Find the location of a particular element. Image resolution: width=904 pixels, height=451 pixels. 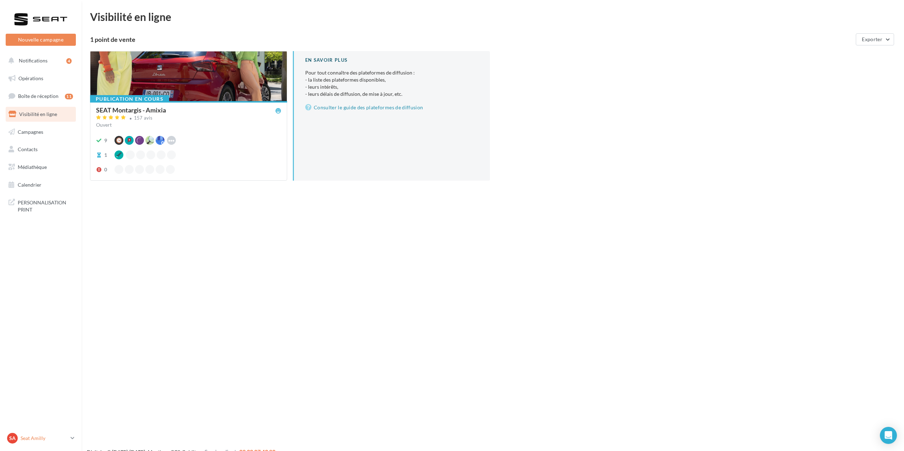

span: Exporter is located at coordinates (872, 39).